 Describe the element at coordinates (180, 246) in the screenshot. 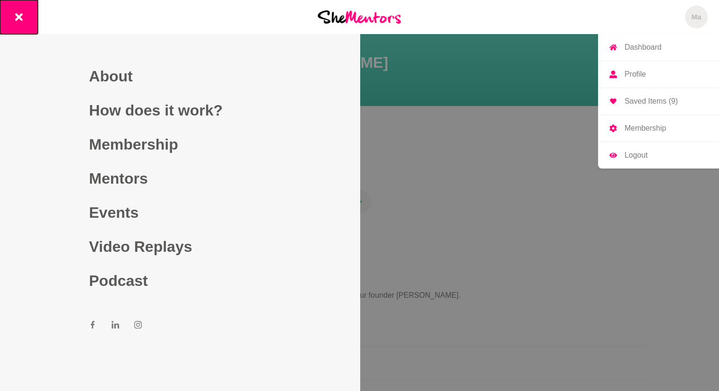

I see `a: Video Replays` at that location.